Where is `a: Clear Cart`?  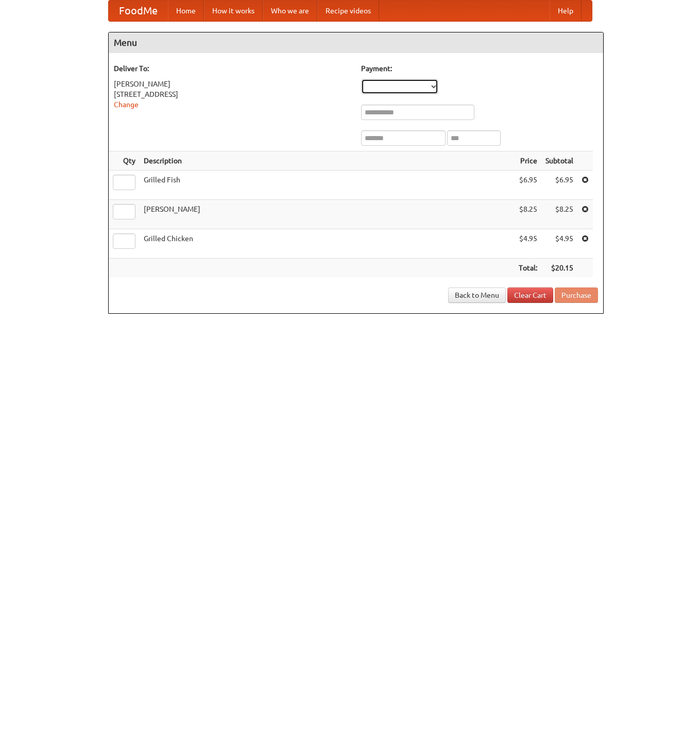
a: Clear Cart is located at coordinates (530, 295).